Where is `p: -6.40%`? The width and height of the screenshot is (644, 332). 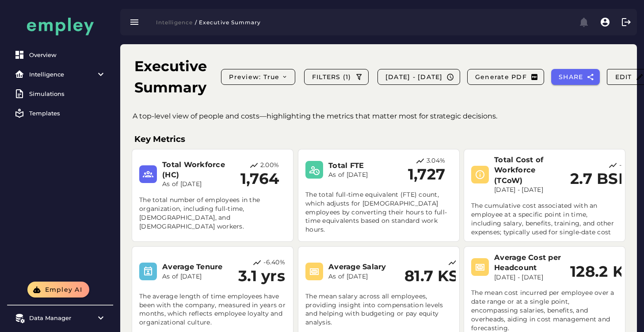
p: -6.40% is located at coordinates (274, 262).